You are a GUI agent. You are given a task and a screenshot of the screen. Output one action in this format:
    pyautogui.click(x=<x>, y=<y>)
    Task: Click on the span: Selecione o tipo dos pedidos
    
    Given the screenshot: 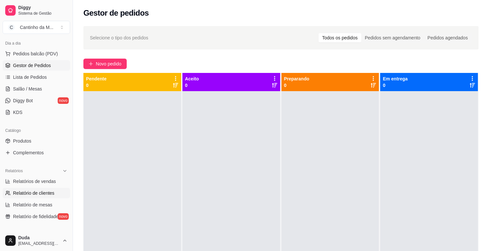 What is the action you would take?
    pyautogui.click(x=119, y=38)
    